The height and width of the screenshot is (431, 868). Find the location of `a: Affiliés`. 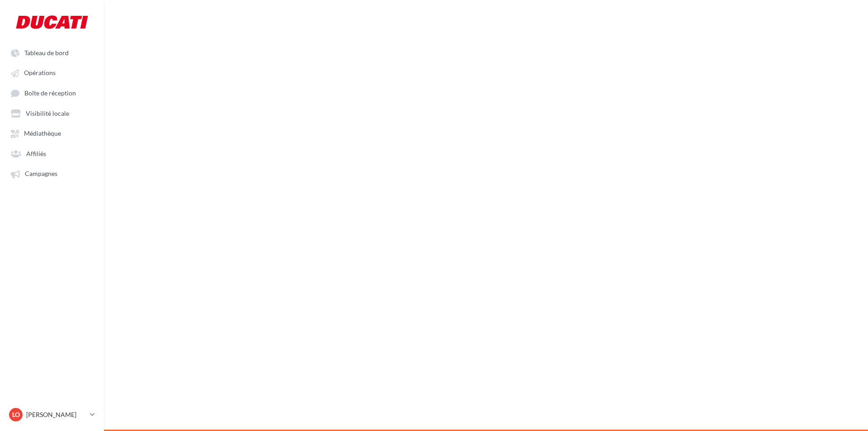

a: Affiliés is located at coordinates (52, 153).